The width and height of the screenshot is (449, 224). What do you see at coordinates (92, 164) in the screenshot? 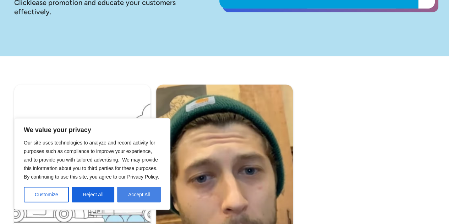
I see `div: We value your privacy` at bounding box center [92, 164].